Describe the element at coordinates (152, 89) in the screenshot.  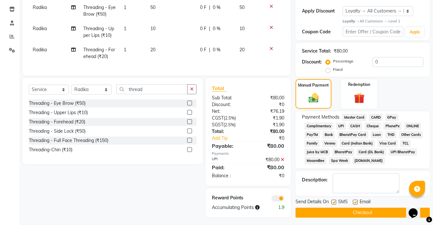
I see `input: Search or Scan` at that location.